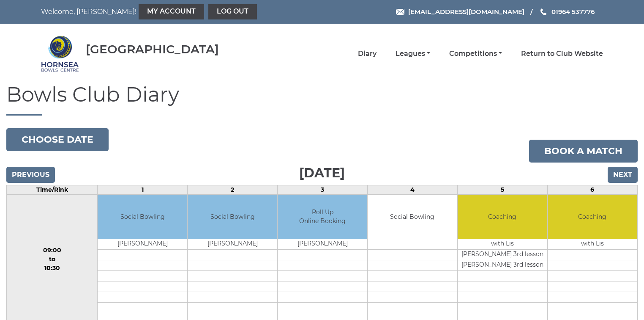  I want to click on a: Log out, so click(232, 12).